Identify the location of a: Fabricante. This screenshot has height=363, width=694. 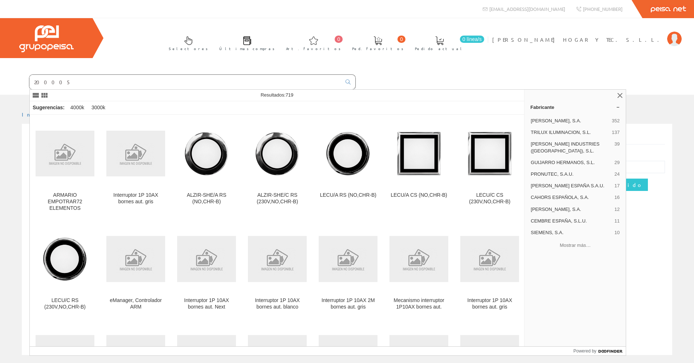
(575, 107).